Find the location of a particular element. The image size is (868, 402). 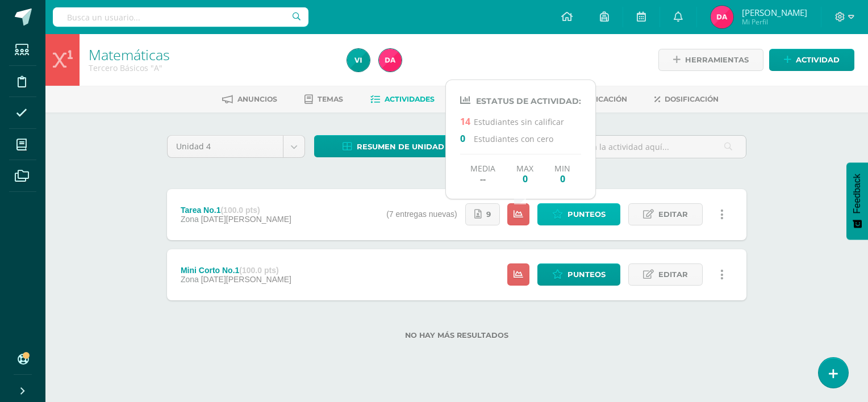

span: Herramientas is located at coordinates (717, 59).